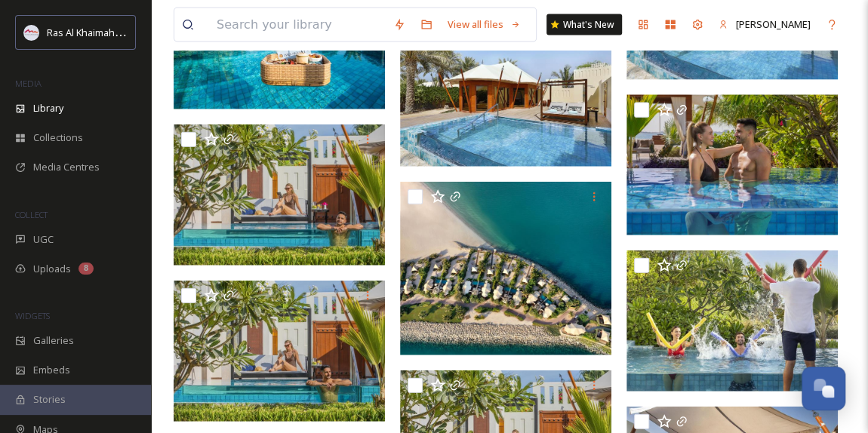 Image resolution: width=868 pixels, height=433 pixels. I want to click on input: Search your library, so click(297, 25).